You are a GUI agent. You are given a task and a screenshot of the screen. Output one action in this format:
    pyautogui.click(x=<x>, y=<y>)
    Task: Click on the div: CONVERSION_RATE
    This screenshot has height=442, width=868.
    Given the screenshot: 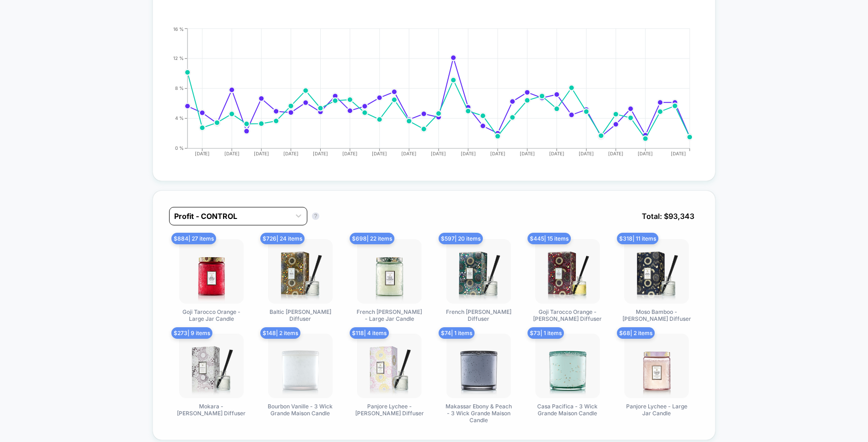 What is the action you would take?
    pyautogui.click(x=425, y=96)
    